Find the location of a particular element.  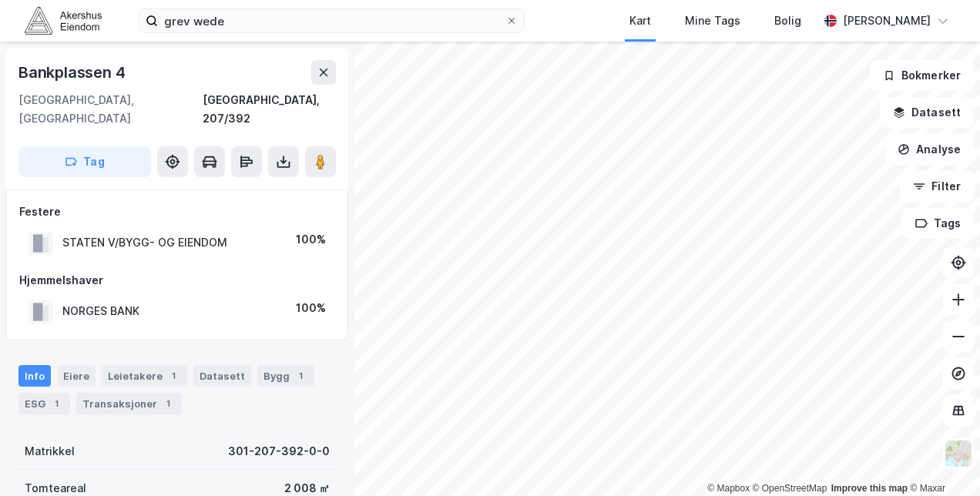

img: akershus-eiendom-logo.9091f326c980b4bce74ccdd9f866810c.svg is located at coordinates (63, 20).